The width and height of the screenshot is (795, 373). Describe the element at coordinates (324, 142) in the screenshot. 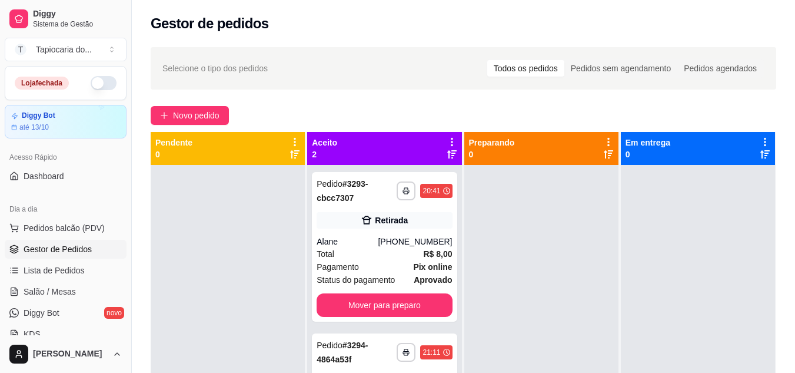

I see `p: Aceito` at that location.